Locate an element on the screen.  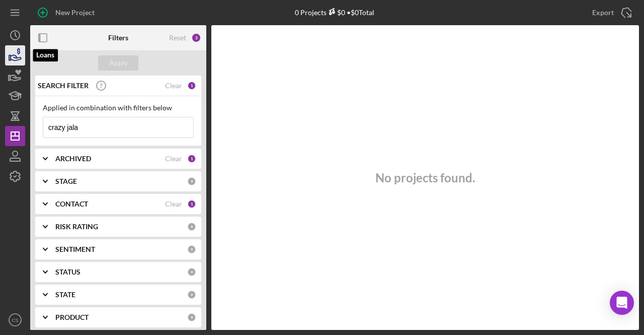
div: Reset is located at coordinates (178, 38).